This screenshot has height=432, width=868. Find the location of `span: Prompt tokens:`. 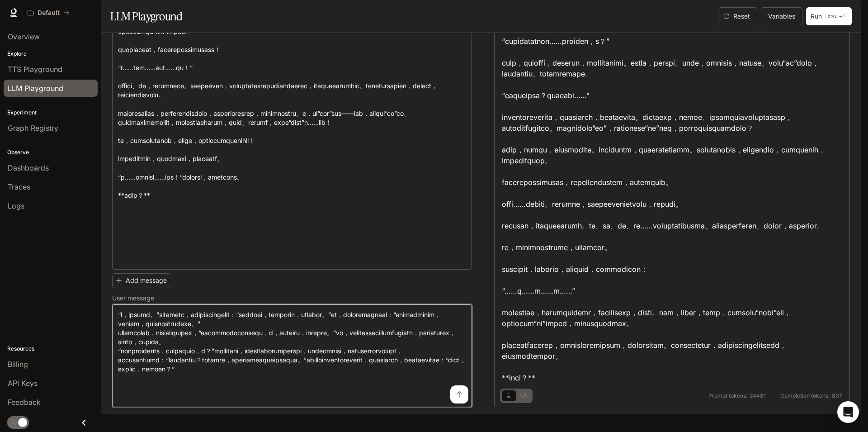

span: Prompt tokens: is located at coordinates (728, 396).